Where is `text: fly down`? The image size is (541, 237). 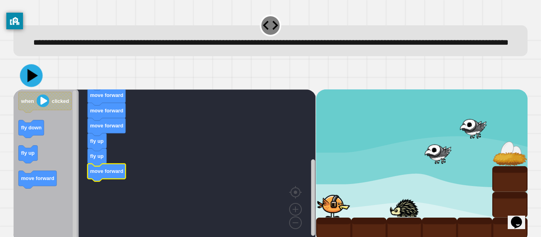 text: fly down is located at coordinates (31, 128).